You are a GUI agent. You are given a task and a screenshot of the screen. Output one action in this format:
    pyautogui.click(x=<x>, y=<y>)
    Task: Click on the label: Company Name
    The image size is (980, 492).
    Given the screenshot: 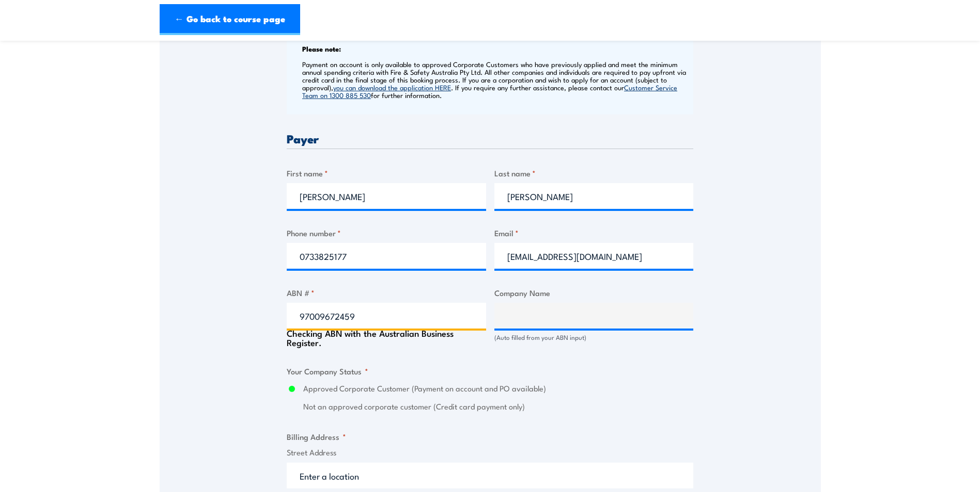 What is the action you would take?
    pyautogui.click(x=594, y=293)
    